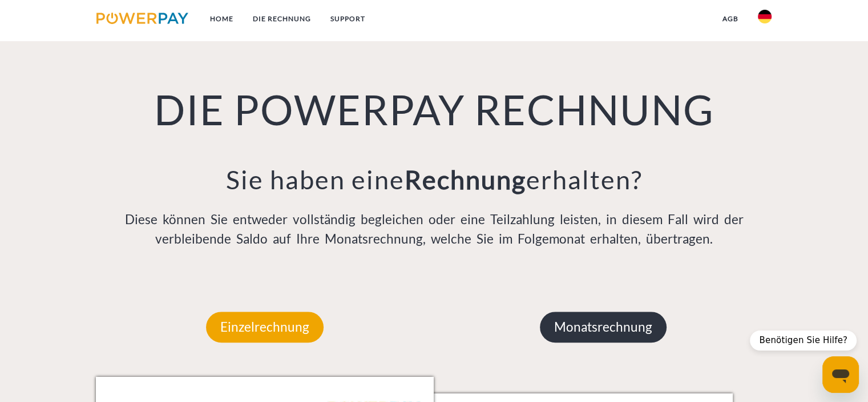 This screenshot has width=868, height=402. What do you see at coordinates (282, 19) in the screenshot?
I see `a: DIE RECHNUNG` at bounding box center [282, 19].